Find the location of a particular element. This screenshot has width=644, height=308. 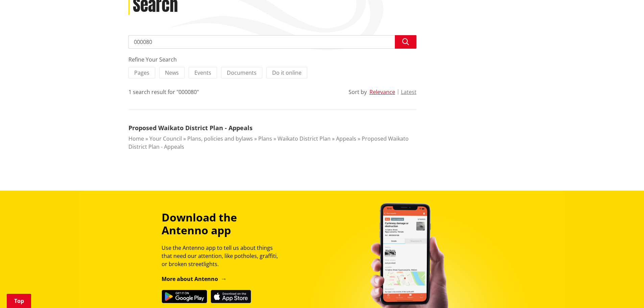

p: Use the Antenno app to tell us about things that need our attention, like potholes, graffiti, or ... is located at coordinates (223, 256).